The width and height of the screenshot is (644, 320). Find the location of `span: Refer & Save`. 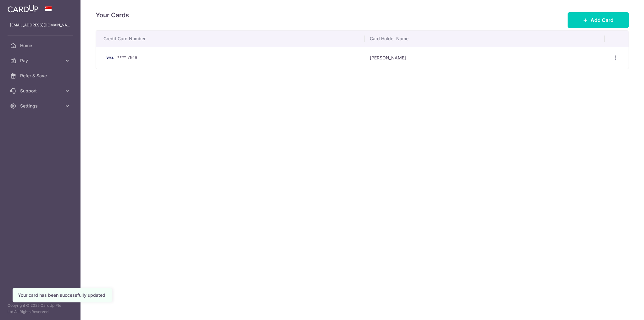

span: Refer & Save is located at coordinates (41, 76).